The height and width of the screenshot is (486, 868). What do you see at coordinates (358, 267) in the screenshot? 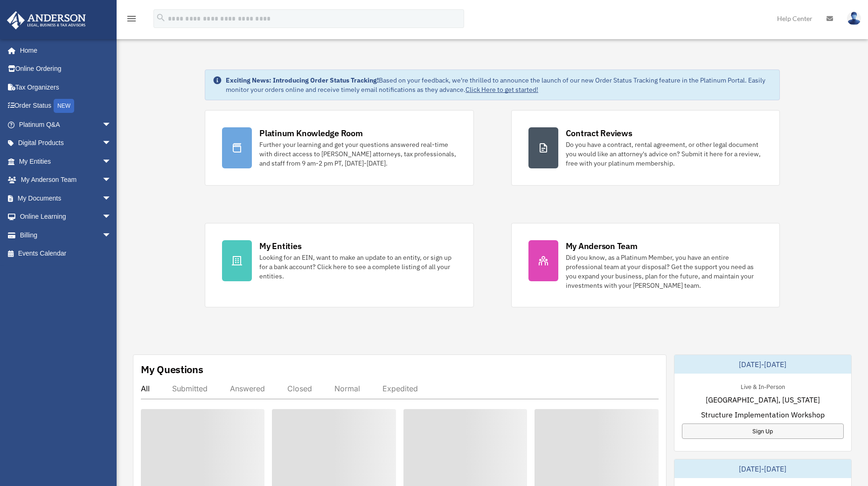
I see `div: Looking for an EIN, want to make an update to an entity, or sign up for a bank account? Click her...` at bounding box center [358, 267].